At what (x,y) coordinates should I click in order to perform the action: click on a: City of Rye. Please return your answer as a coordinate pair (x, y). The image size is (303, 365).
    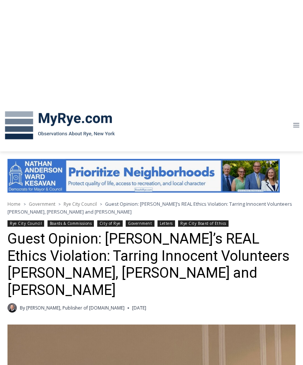
    Looking at the image, I should click on (110, 223).